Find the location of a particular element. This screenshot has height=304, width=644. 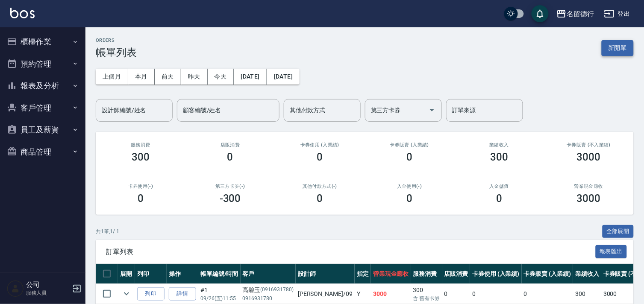

th: 展開 is located at coordinates (126, 274).